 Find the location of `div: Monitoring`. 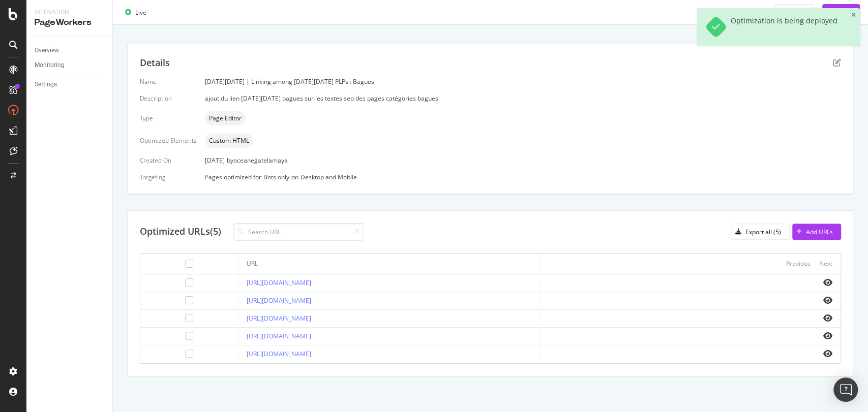

div: Monitoring is located at coordinates (50, 65).